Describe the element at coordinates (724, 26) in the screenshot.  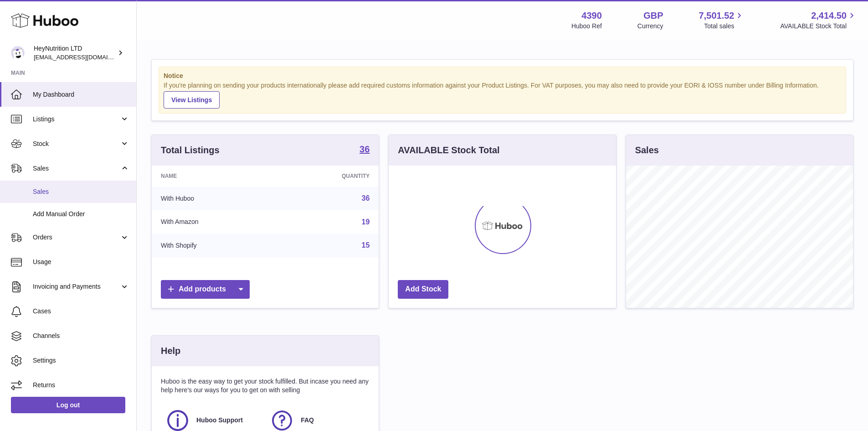
I see `span: Total sales` at that location.